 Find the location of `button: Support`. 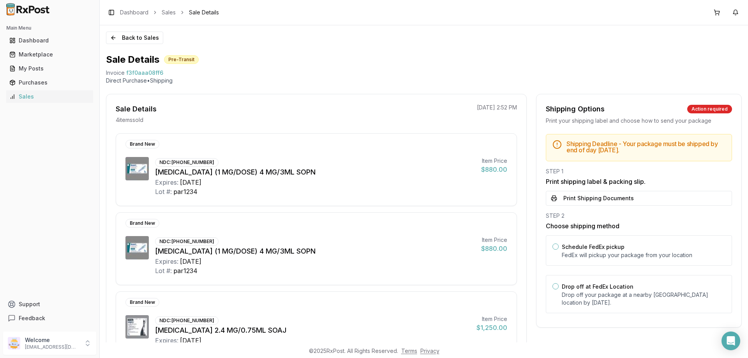

button: Support is located at coordinates (50, 304).